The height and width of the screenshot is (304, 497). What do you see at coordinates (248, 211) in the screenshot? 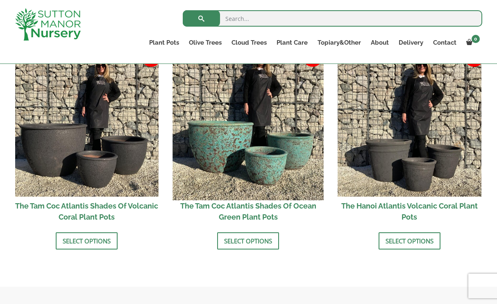
I see `h2: The Tam Coc Atlantis Shades Of Ocean Green Plant Pots` at bounding box center [248, 211].